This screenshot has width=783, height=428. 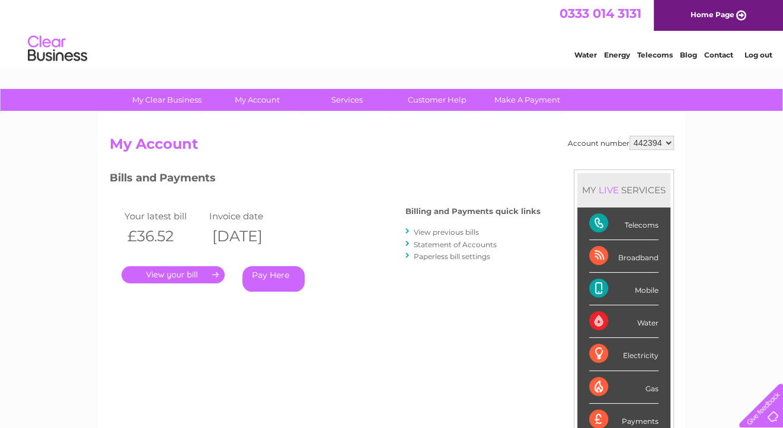 I want to click on a: Water, so click(x=586, y=55).